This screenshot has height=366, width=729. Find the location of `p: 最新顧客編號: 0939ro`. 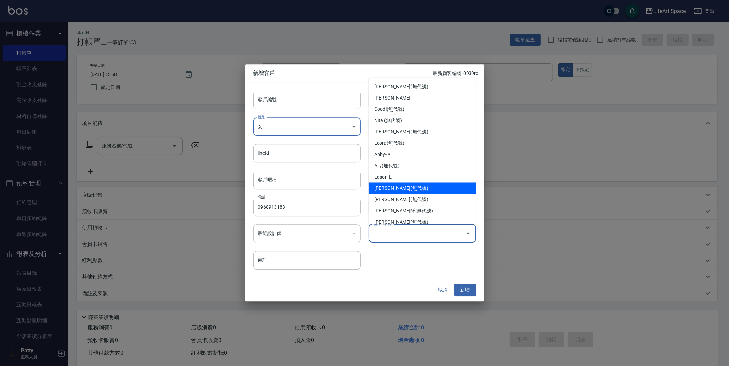

p: 最新顧客編號: 0939ro is located at coordinates (455, 73).